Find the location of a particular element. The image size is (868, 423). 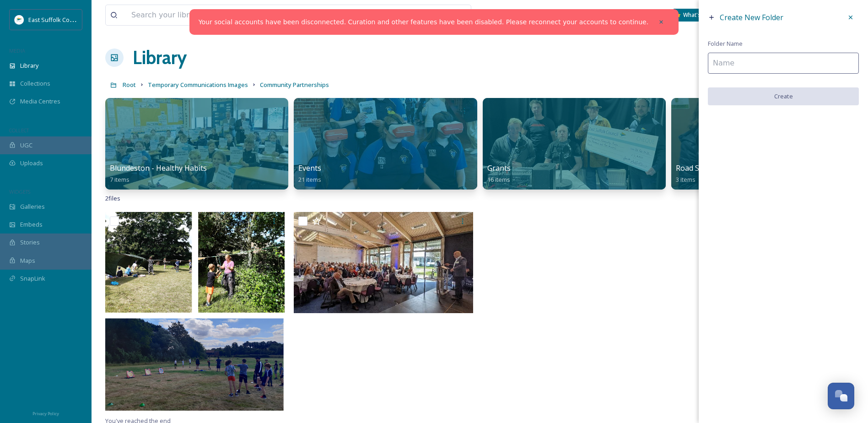

span: Blundeston - Healthy Habits is located at coordinates (158, 168).